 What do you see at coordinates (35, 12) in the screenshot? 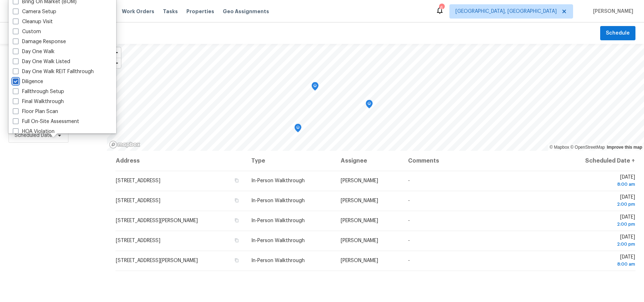
I see `label: Camera Setup` at bounding box center [35, 12].